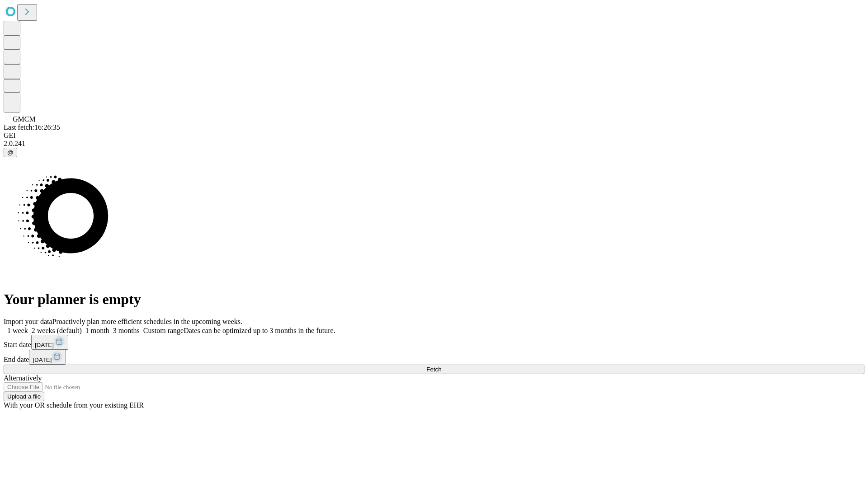 This screenshot has width=868, height=488. What do you see at coordinates (434, 136) in the screenshot?
I see `div: GEI` at bounding box center [434, 136].